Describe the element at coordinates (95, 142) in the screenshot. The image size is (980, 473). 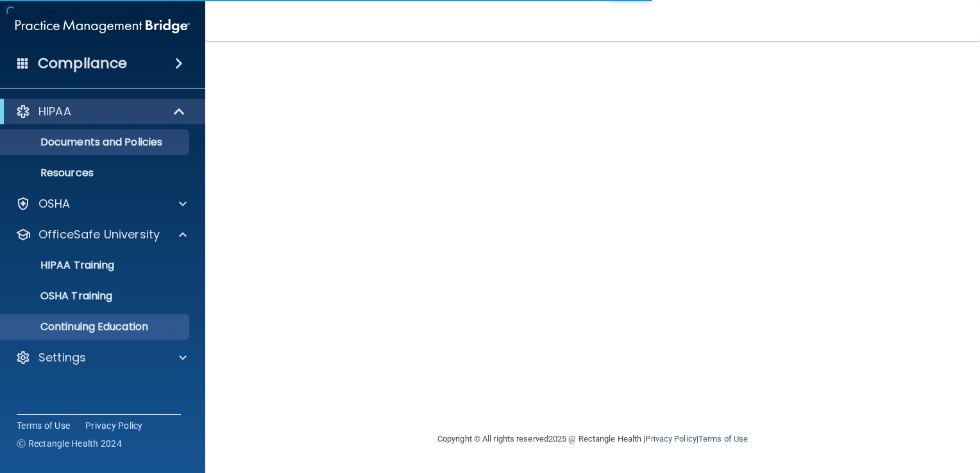
I see `p: Documents and Policies` at that location.